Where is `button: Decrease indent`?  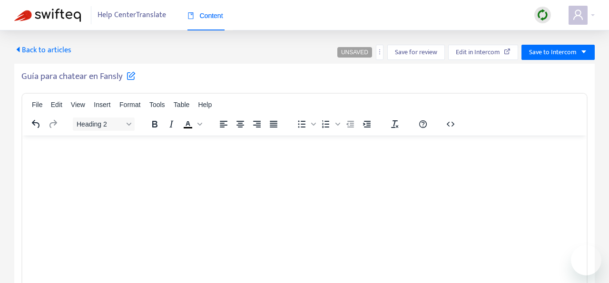
button: Decrease indent is located at coordinates (350, 124).